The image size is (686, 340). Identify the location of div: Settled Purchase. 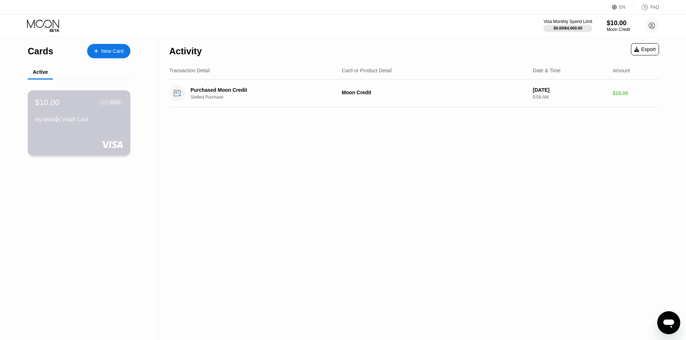
(265, 97).